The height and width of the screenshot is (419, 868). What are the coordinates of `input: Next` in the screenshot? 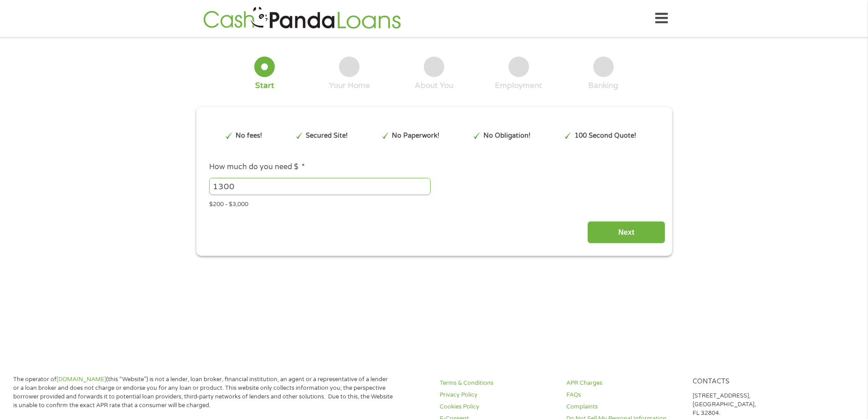 It's located at (626, 232).